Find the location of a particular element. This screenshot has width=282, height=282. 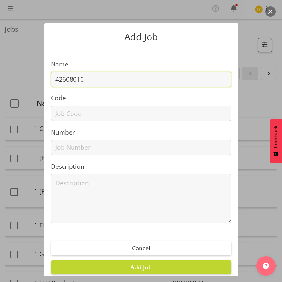

label: Name is located at coordinates (141, 64).